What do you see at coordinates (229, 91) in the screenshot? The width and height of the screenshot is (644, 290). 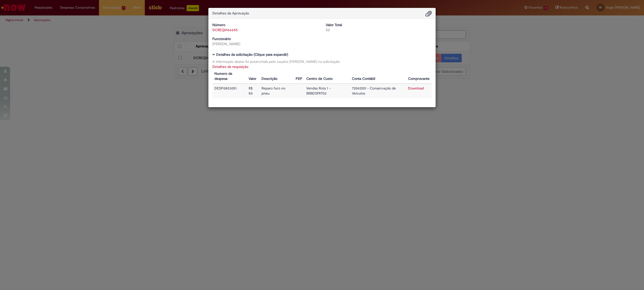 I see `td: DESP0853051` at bounding box center [229, 91].